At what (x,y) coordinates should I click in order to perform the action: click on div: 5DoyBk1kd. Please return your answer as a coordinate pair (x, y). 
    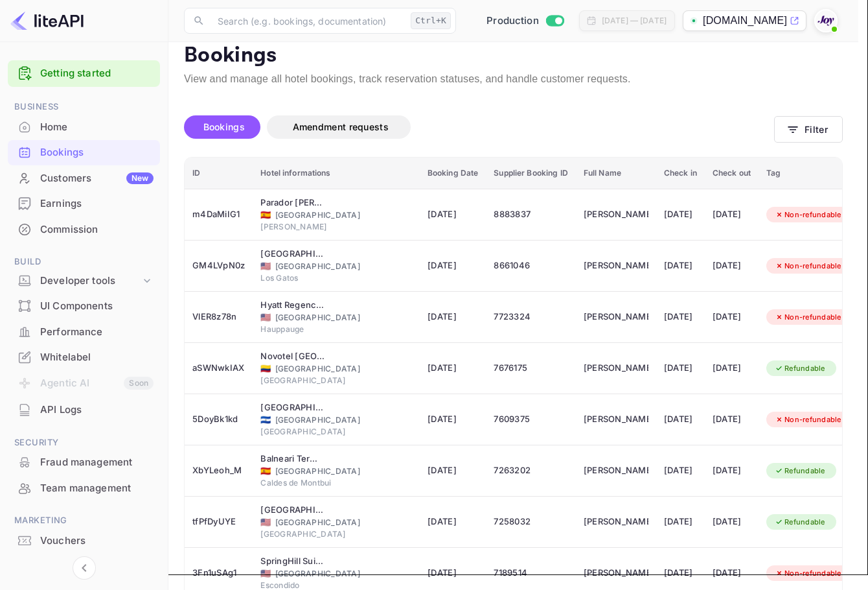
    Looking at the image, I should click on (218, 419).